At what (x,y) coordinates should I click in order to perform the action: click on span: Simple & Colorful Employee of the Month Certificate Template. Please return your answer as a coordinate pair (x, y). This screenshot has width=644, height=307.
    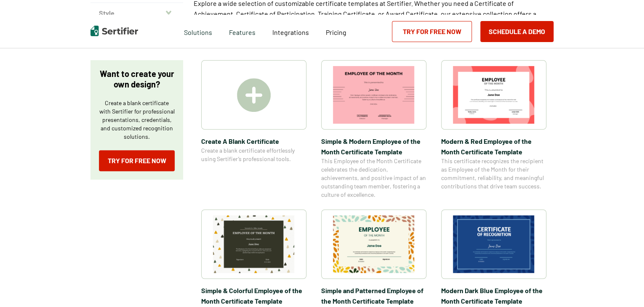
    Looking at the image, I should click on (253, 295).